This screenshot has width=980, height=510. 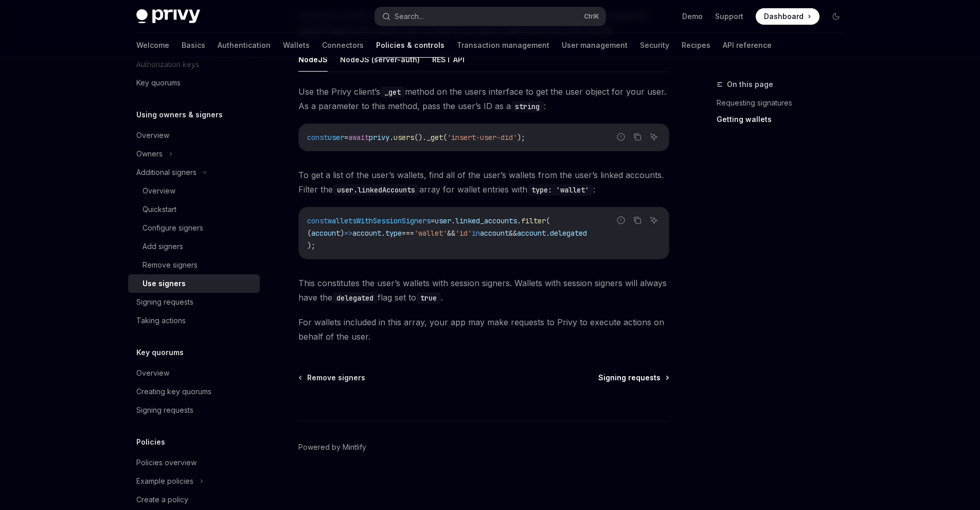 What do you see at coordinates (194, 210) in the screenshot?
I see `a: Quickstart` at bounding box center [194, 210].